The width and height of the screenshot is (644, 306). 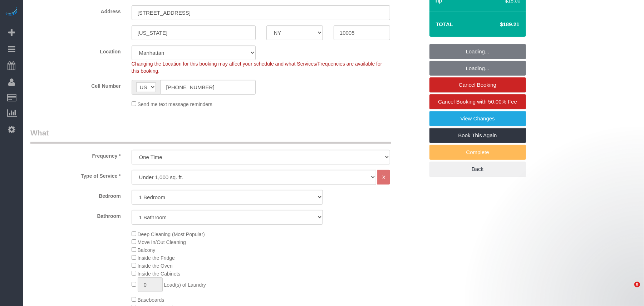 What do you see at coordinates (151, 300) in the screenshot?
I see `span: Baseboards` at bounding box center [151, 300].